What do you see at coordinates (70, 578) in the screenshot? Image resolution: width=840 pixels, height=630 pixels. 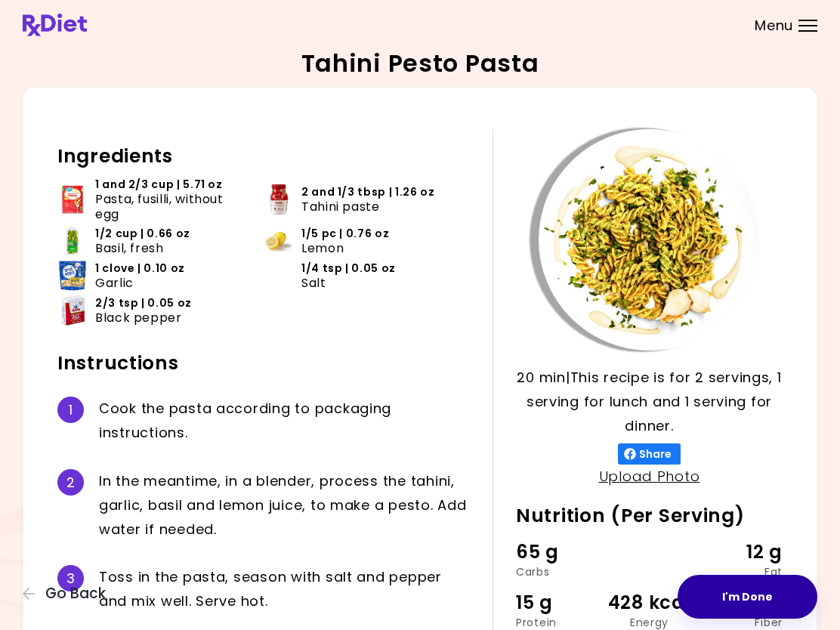 I see `div: 3` at bounding box center [70, 578].